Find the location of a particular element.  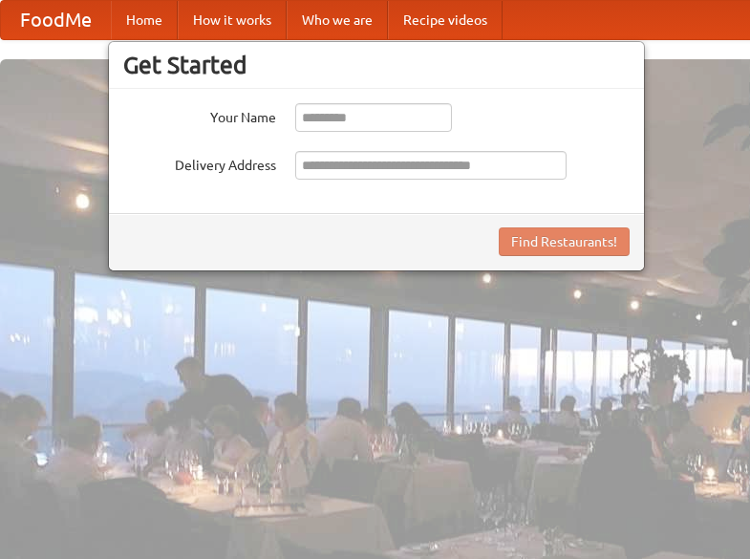

a: Home is located at coordinates (144, 20).